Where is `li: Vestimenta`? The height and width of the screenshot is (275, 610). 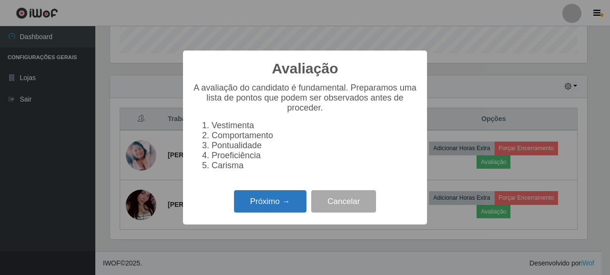
li: Vestimenta is located at coordinates (314, 125).